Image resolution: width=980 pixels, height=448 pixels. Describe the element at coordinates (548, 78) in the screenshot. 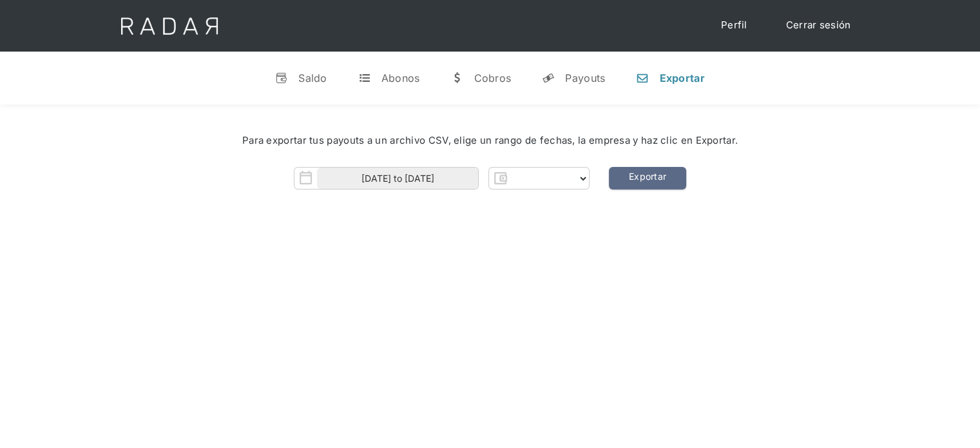

I see `div: y` at that location.